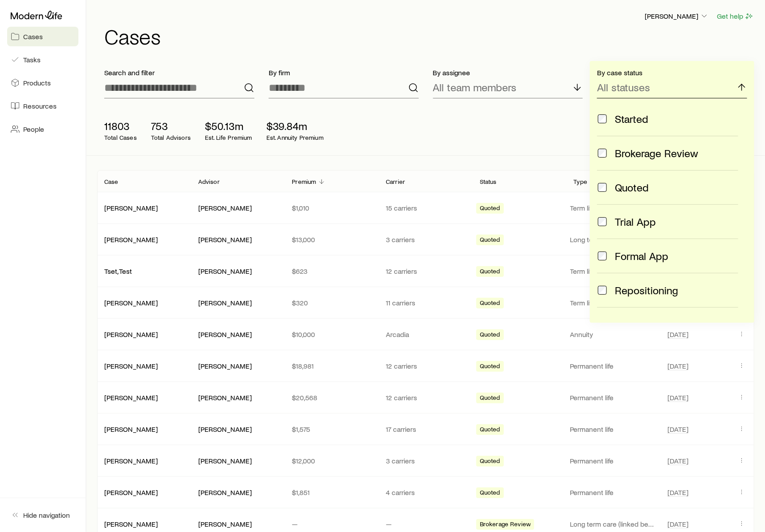  Describe the element at coordinates (120, 137) in the screenshot. I see `p: Total Cases` at that location.